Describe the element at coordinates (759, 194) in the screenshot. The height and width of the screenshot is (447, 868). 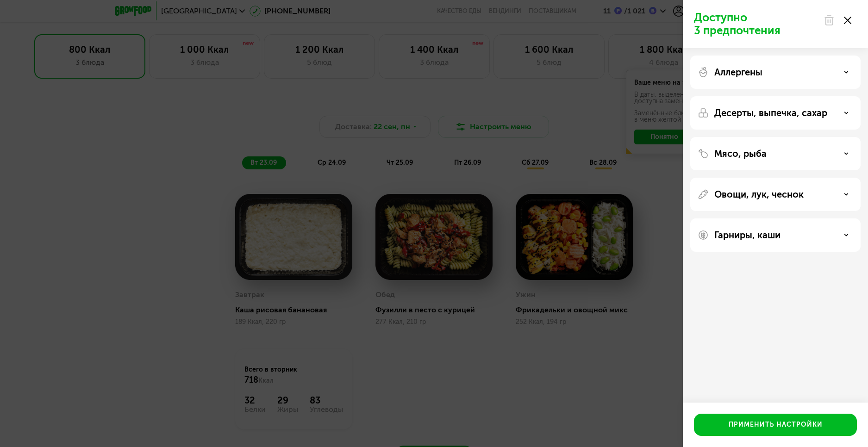
I see `p: Овощи, лук, чеснок` at that location.